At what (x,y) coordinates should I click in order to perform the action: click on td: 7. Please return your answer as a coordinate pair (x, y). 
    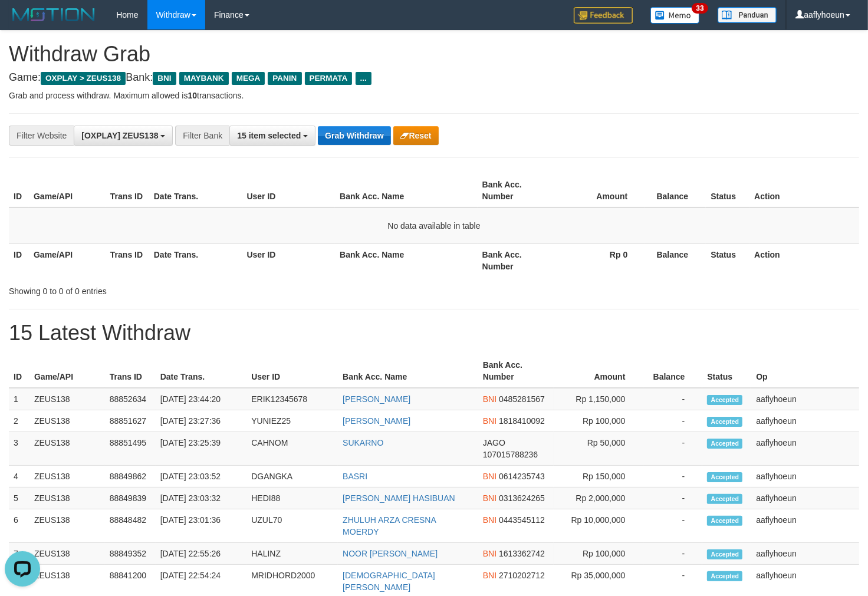
    Looking at the image, I should click on (19, 553).